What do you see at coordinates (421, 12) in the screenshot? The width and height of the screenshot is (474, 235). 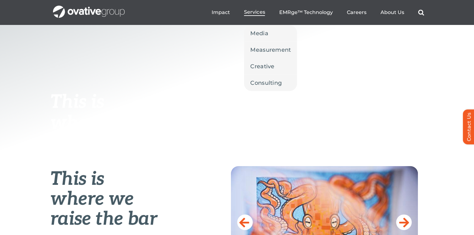 I see `a: Search` at bounding box center [421, 12].